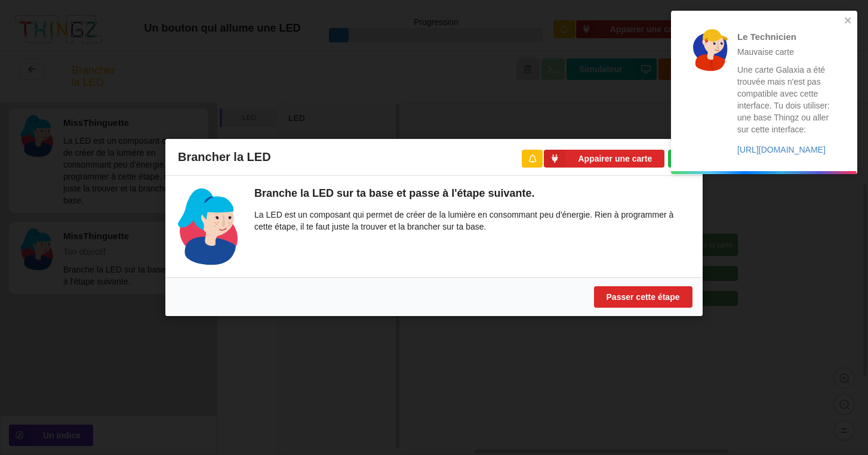 This screenshot has width=868, height=455. I want to click on div: Brancher la LED, so click(434, 157).